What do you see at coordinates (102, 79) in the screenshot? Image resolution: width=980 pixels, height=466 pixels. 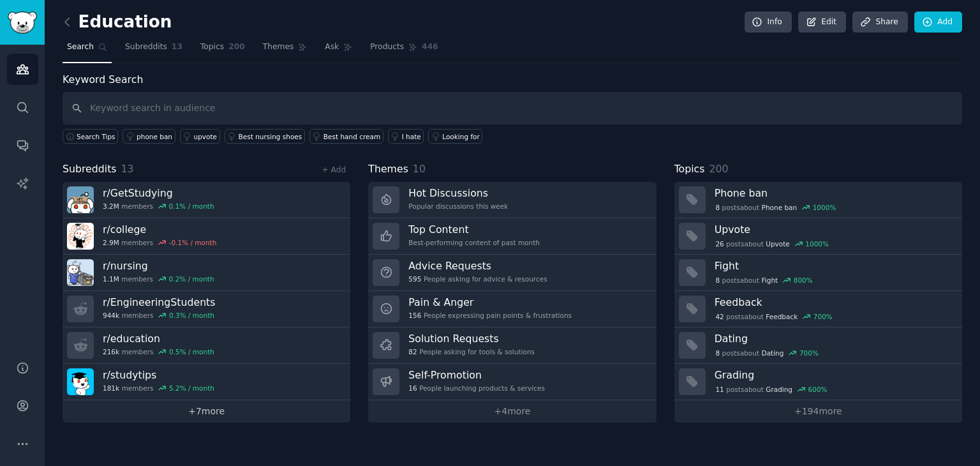 I see `label: Keyword Search` at bounding box center [102, 79].